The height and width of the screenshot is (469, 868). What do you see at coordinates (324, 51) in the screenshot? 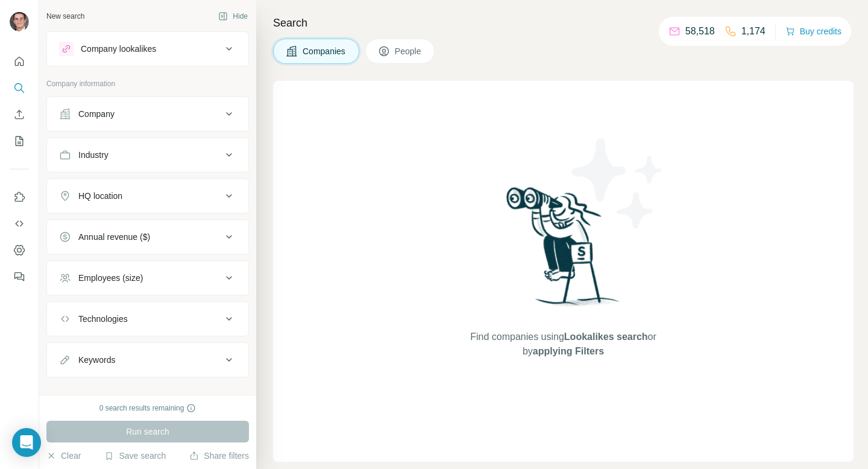
I see `span: Companies` at bounding box center [324, 51].